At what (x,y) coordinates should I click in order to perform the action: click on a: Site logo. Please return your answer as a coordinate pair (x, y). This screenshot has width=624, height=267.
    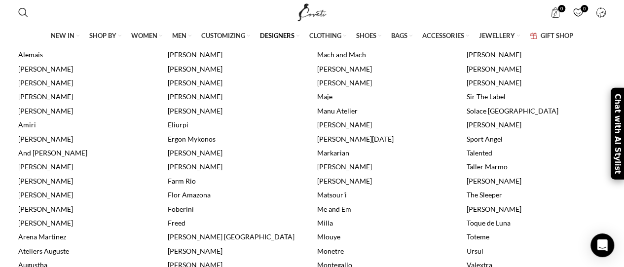
    Looking at the image, I should click on (312, 11).